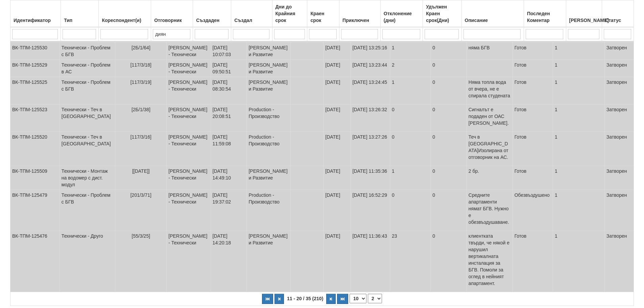 This screenshot has width=644, height=308. What do you see at coordinates (375, 298) in the screenshot?
I see `select: Страница номер` at bounding box center [375, 298].